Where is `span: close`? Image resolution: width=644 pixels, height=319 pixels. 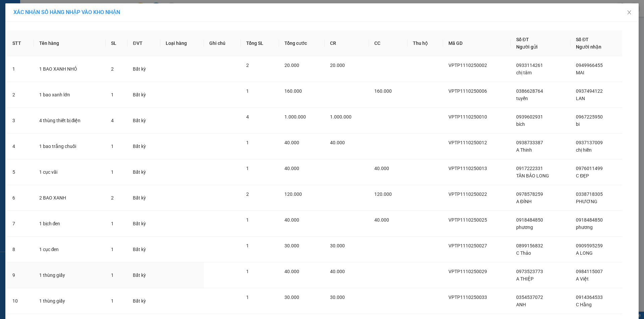 span: close is located at coordinates (629, 13).